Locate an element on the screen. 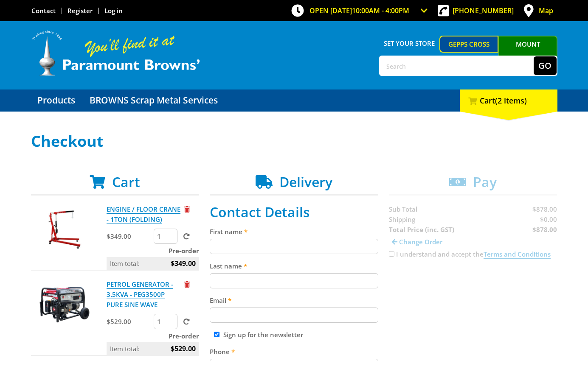  a: ENGINE / FLOOR CRANE - 1TON (FOLDING) is located at coordinates (144, 215).